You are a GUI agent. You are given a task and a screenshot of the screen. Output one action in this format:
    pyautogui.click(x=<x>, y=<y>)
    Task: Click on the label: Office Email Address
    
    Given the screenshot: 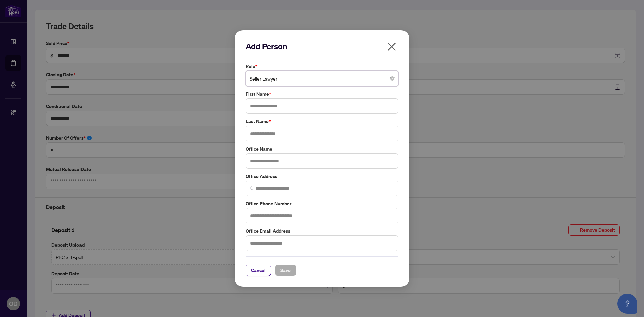 What is the action you would take?
    pyautogui.click(x=322, y=231)
    